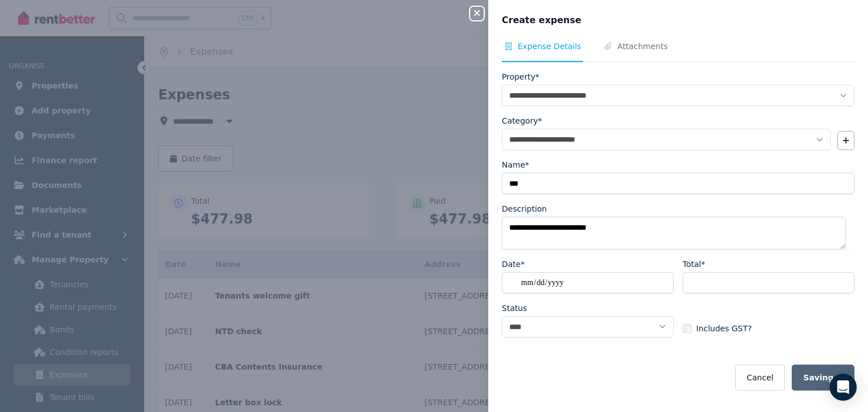 The height and width of the screenshot is (412, 868). What do you see at coordinates (724, 329) in the screenshot?
I see `span: Includes GST?` at bounding box center [724, 329].